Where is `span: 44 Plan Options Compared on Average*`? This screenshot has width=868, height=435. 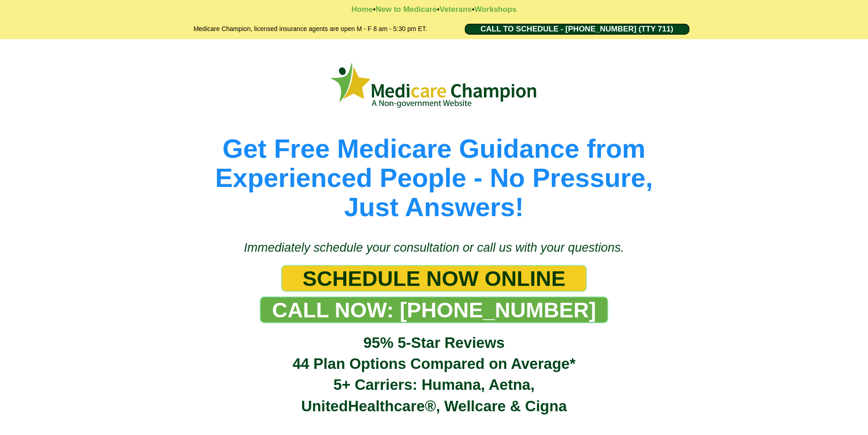
span: 44 Plan Options Compared on Average* is located at coordinates (433, 363).